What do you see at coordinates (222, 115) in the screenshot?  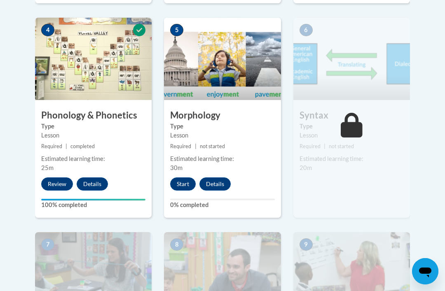 I see `h3: Morphology` at bounding box center [222, 115].